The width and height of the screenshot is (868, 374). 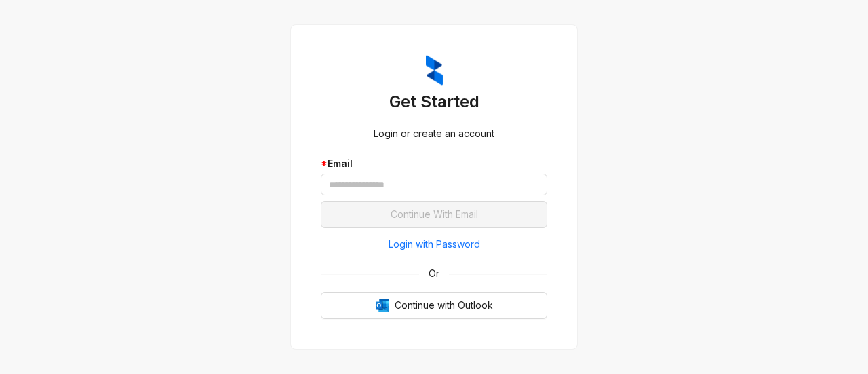 What do you see at coordinates (434, 244) in the screenshot?
I see `button: Login with Password` at bounding box center [434, 244].